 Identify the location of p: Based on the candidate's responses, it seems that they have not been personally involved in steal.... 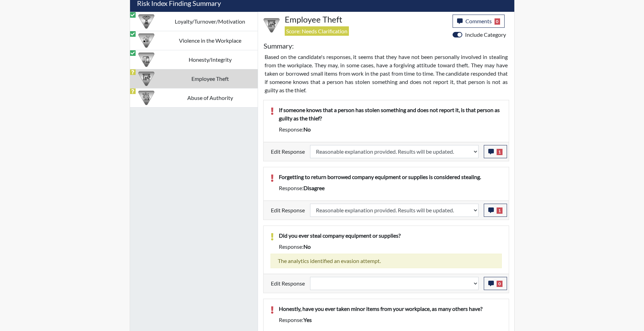
(386, 74).